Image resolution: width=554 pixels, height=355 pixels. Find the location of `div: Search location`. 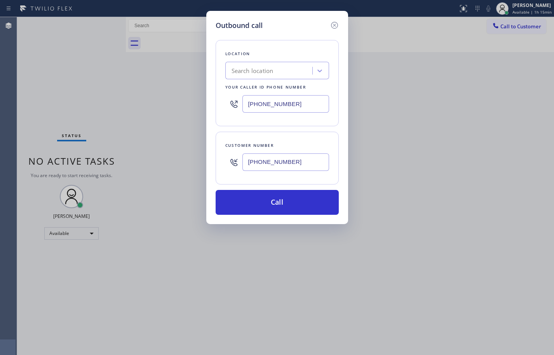

div: Search location is located at coordinates (253, 71).